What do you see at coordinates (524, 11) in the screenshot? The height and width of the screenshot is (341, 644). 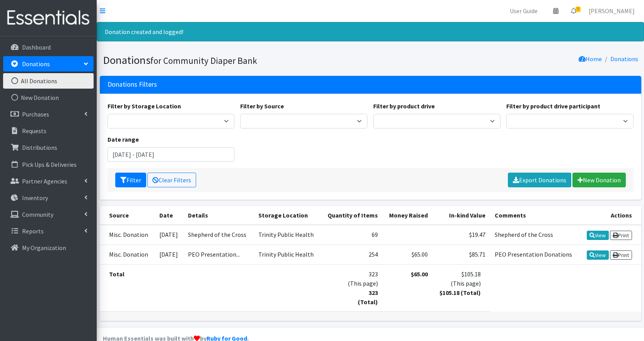 I see `a: User Guide` at bounding box center [524, 11].